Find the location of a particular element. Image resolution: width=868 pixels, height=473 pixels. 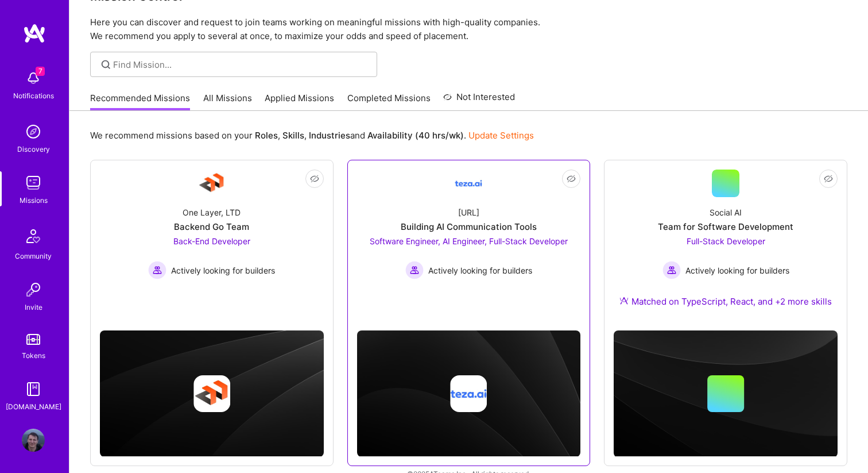

b: Roles is located at coordinates (267, 135).